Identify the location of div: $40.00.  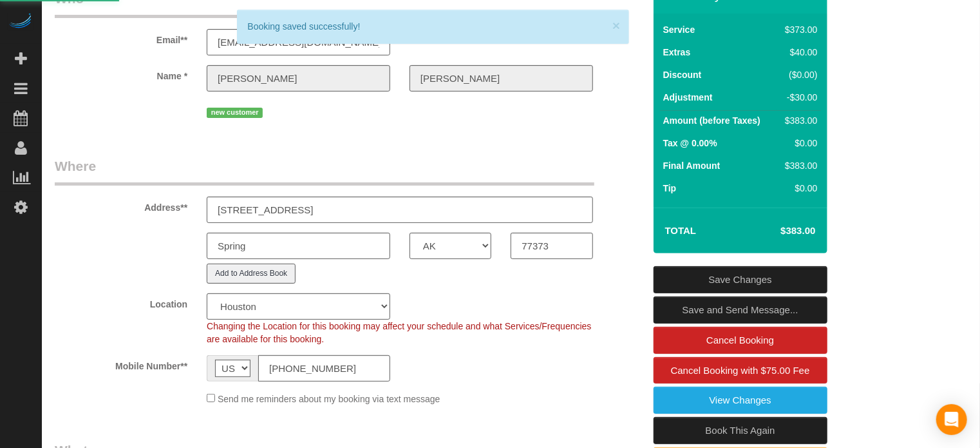
(798, 52).